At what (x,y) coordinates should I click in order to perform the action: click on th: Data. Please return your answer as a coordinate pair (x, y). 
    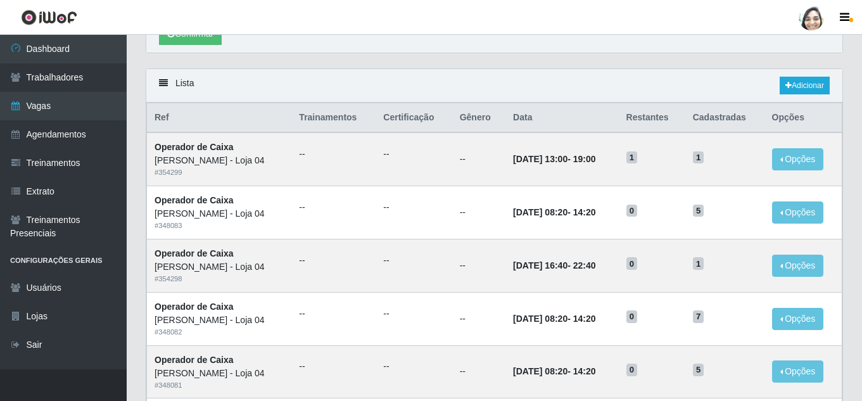
    Looking at the image, I should click on (562, 118).